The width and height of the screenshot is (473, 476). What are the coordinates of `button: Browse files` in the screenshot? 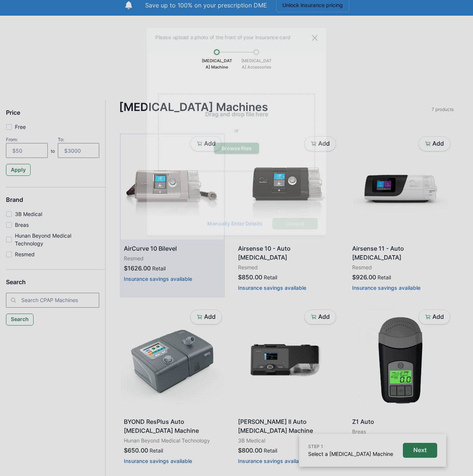 It's located at (236, 149).